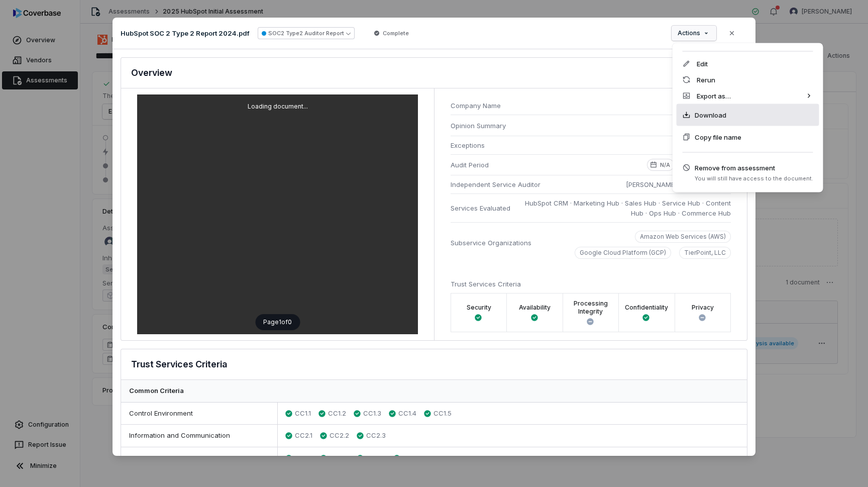 This screenshot has height=487, width=868. What do you see at coordinates (748, 64) in the screenshot?
I see `div: Edit` at bounding box center [748, 64].